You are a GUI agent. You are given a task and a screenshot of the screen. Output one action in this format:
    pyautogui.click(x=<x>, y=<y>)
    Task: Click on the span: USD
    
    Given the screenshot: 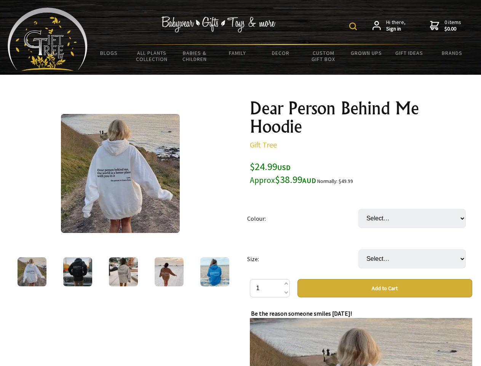 What is the action you would take?
    pyautogui.click(x=284, y=167)
    